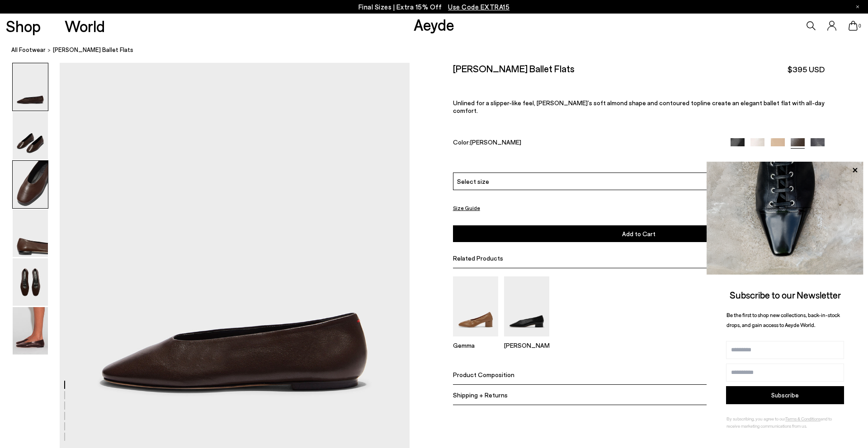 This screenshot has height=448, width=868. I want to click on span: 0, so click(860, 26).